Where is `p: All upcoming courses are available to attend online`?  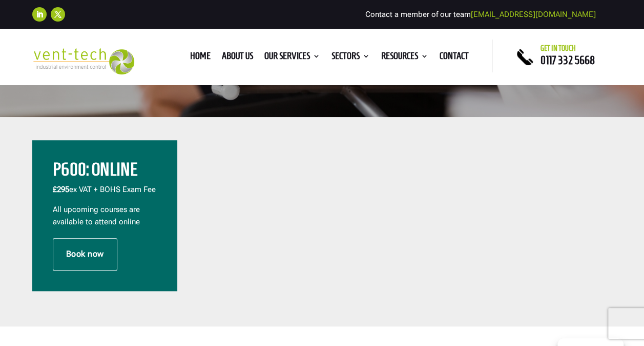 p: All upcoming courses are available to attend online is located at coordinates (105, 216).